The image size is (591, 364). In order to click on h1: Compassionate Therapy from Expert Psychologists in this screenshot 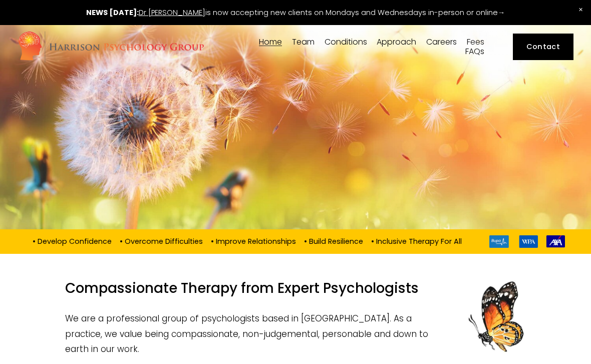, I will do `click(296, 292)`.